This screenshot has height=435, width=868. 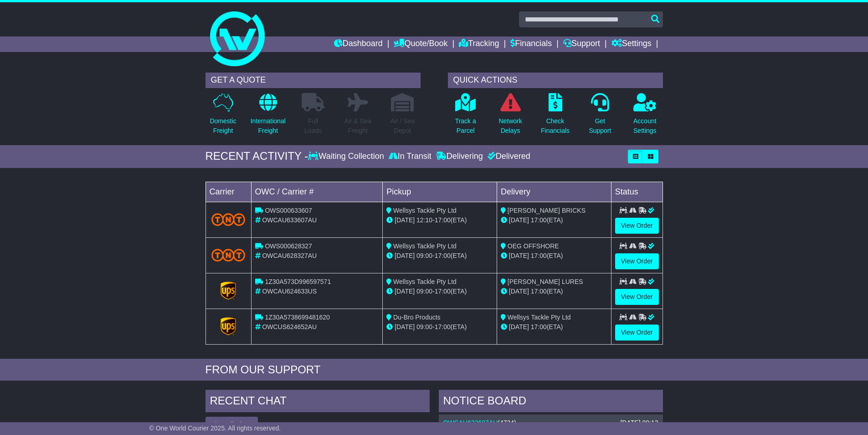 What do you see at coordinates (316, 192) in the screenshot?
I see `td: OWC / Carrier #` at bounding box center [316, 192].